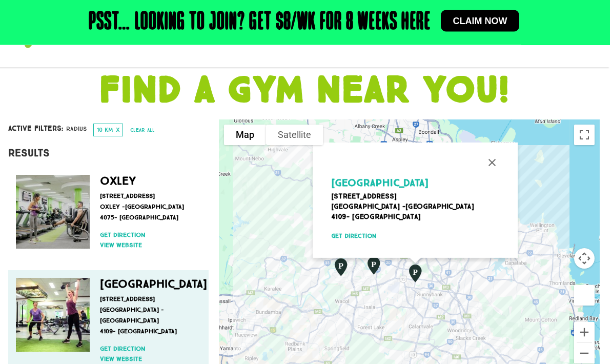  Describe the element at coordinates (586, 332) in the screenshot. I see `button: Zoom in` at that location.